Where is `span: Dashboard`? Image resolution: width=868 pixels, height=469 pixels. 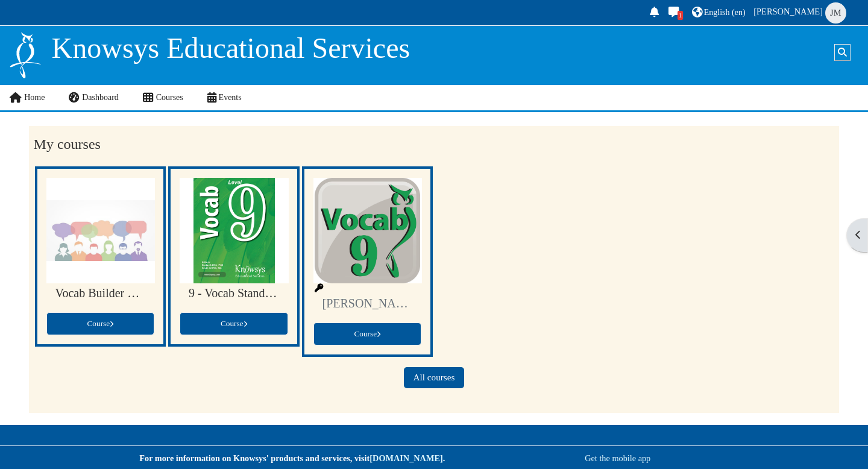
span: Dashboard is located at coordinates (100, 97).